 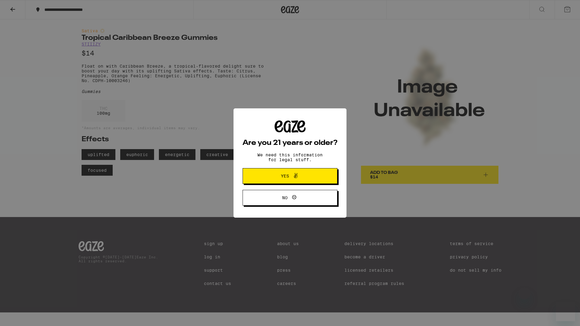 What do you see at coordinates (290, 198) in the screenshot?
I see `button: No` at bounding box center [290, 198].